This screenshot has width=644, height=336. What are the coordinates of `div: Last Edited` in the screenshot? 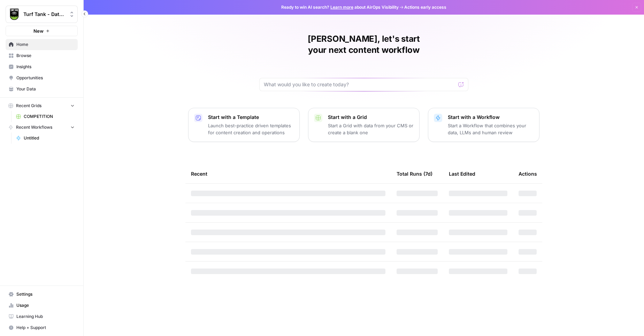 It's located at (462, 174).